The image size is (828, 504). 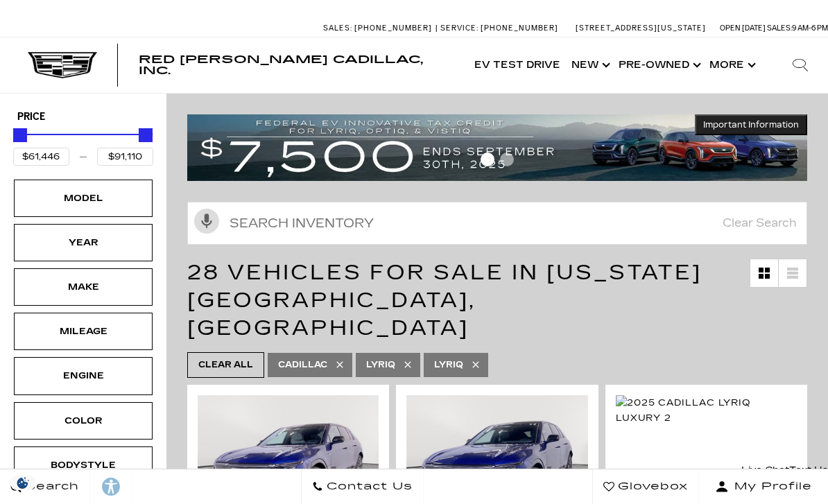 I want to click on div: Make, so click(x=83, y=287).